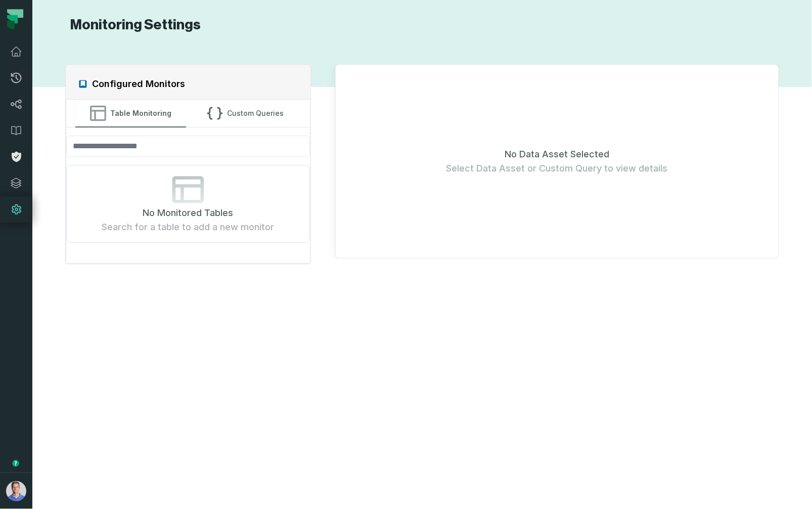 The width and height of the screenshot is (812, 509). I want to click on h1: Monitoring Settings, so click(133, 25).